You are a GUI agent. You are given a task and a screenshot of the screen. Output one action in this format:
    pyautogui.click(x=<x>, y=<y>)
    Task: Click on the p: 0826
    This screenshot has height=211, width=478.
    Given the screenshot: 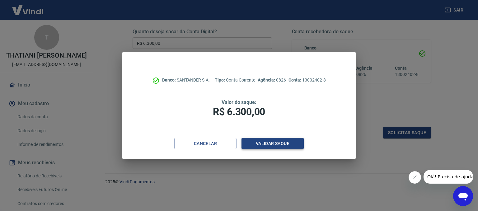 What is the action you would take?
    pyautogui.click(x=272, y=80)
    